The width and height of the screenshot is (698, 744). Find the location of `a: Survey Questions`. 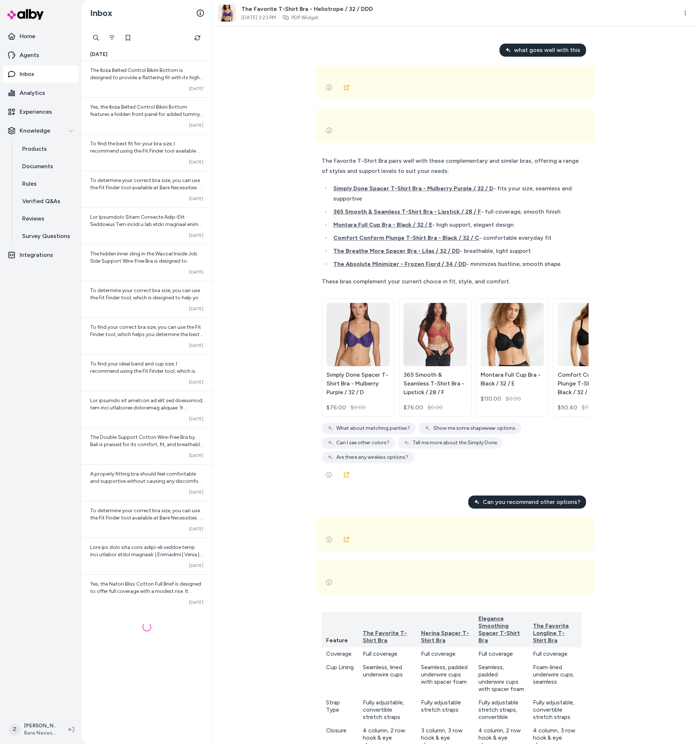

a: Survey Questions is located at coordinates (47, 236).